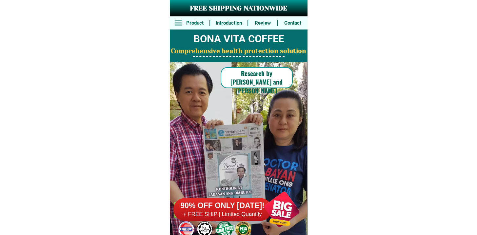 Image resolution: width=477 pixels, height=235 pixels. Describe the element at coordinates (239, 9) in the screenshot. I see `h3: FREE SHIPPING NATIONWIDE` at that location.